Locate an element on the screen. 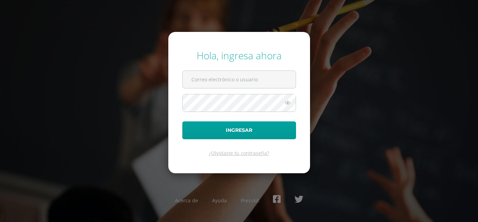 The height and width of the screenshot is (222, 478). button: Ingresar is located at coordinates (239, 130).